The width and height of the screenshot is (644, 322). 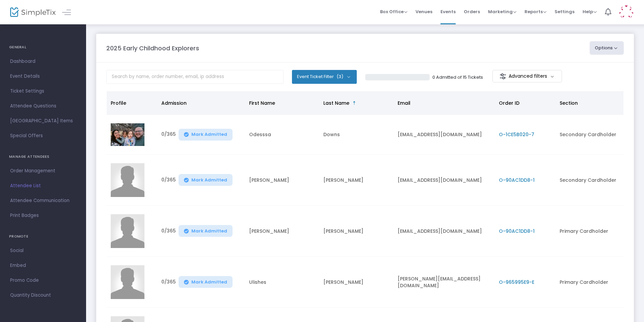 What do you see at coordinates (43, 76) in the screenshot?
I see `span: Event Details` at bounding box center [43, 76].